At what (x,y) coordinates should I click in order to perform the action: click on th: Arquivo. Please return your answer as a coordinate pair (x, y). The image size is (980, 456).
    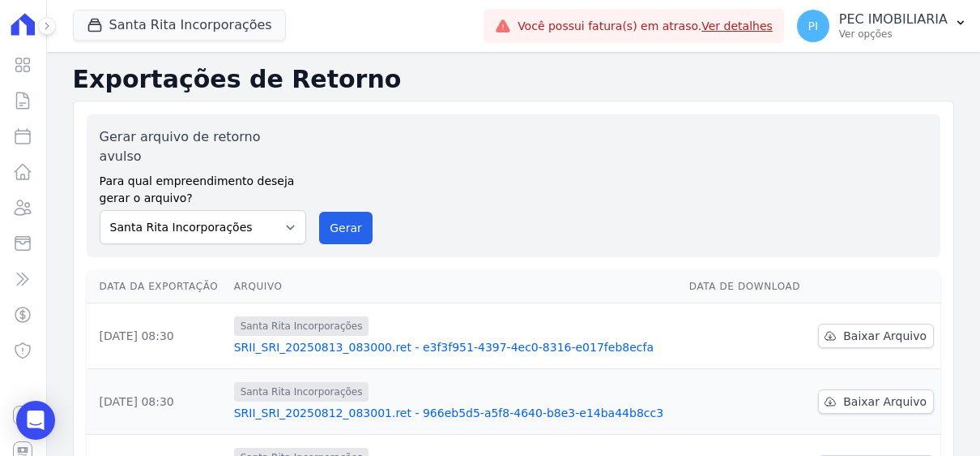
    Looking at the image, I should click on (456, 287).